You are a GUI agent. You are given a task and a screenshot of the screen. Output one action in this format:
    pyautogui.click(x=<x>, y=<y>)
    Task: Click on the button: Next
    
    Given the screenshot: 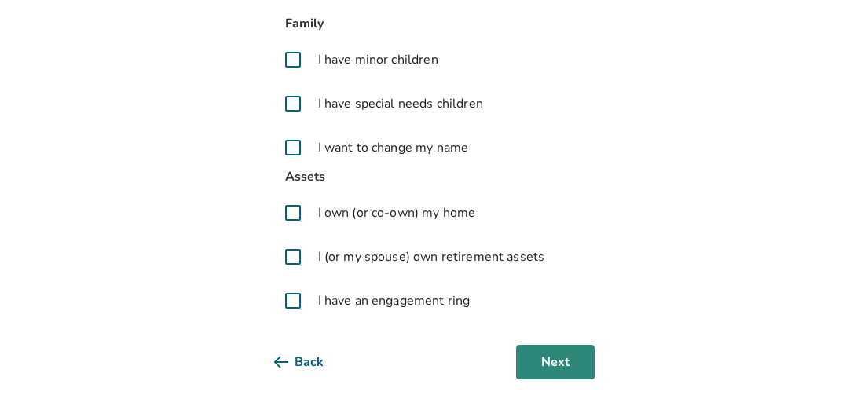 What is the action you would take?
    pyautogui.click(x=555, y=362)
    